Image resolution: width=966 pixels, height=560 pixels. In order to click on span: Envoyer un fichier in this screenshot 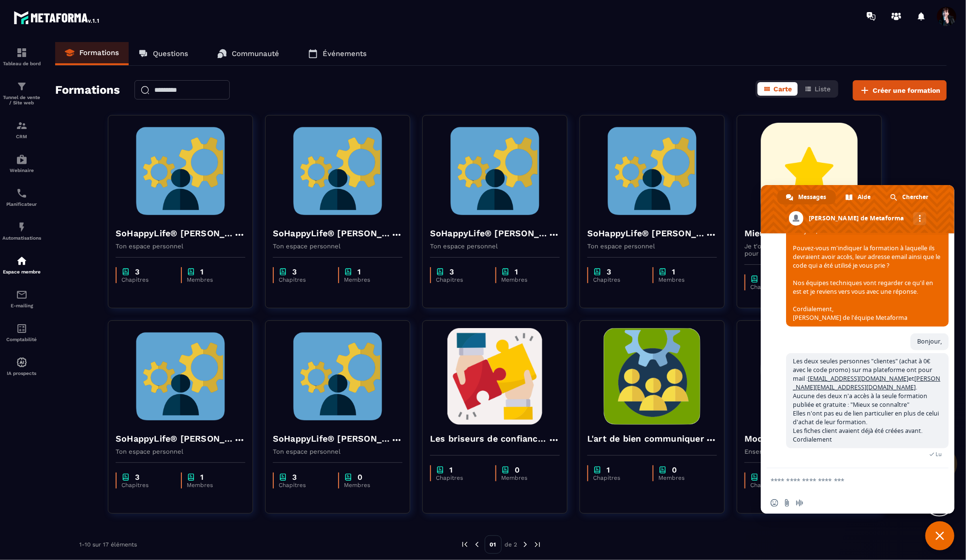, I will do `click(787, 503)`.